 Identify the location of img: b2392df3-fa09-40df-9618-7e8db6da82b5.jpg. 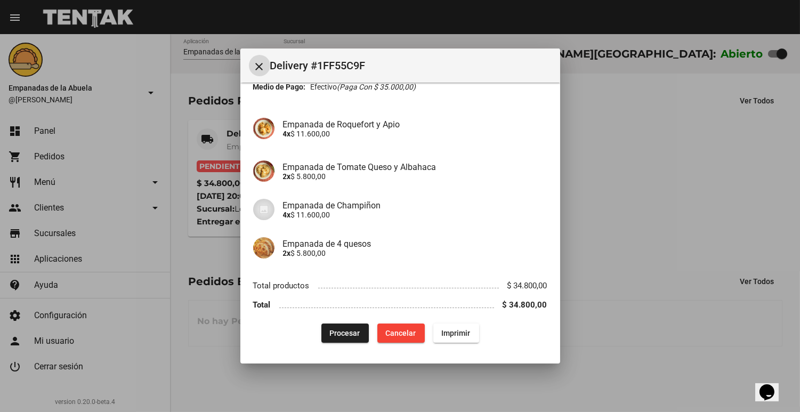
(264, 171).